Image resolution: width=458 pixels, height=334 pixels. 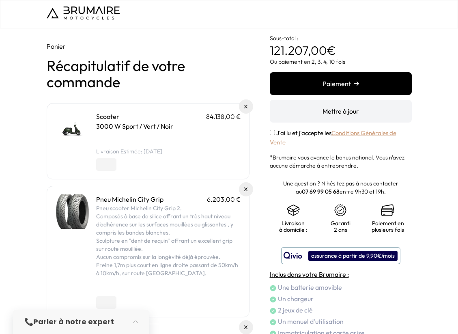 What do you see at coordinates (387, 210) in the screenshot?
I see `img: credit-cards.png` at bounding box center [387, 210].